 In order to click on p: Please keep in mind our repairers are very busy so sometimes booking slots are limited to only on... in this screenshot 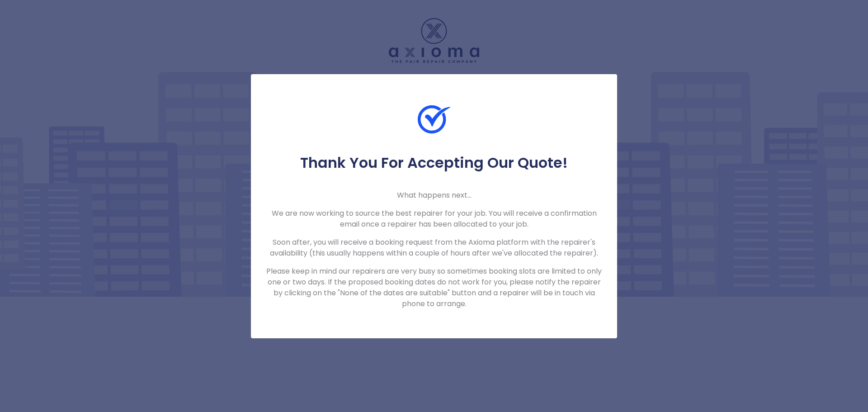, I will do `click(434, 288)`.